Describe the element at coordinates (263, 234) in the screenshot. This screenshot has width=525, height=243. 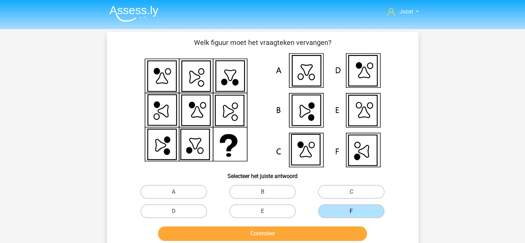
I see `button: Controleer` at that location.